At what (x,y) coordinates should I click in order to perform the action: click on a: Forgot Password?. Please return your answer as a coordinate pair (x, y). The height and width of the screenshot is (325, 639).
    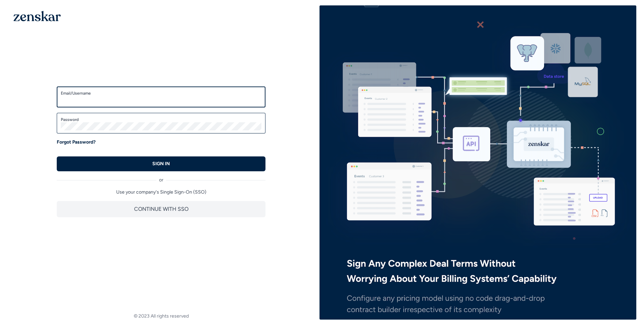
    Looking at the image, I should click on (76, 142).